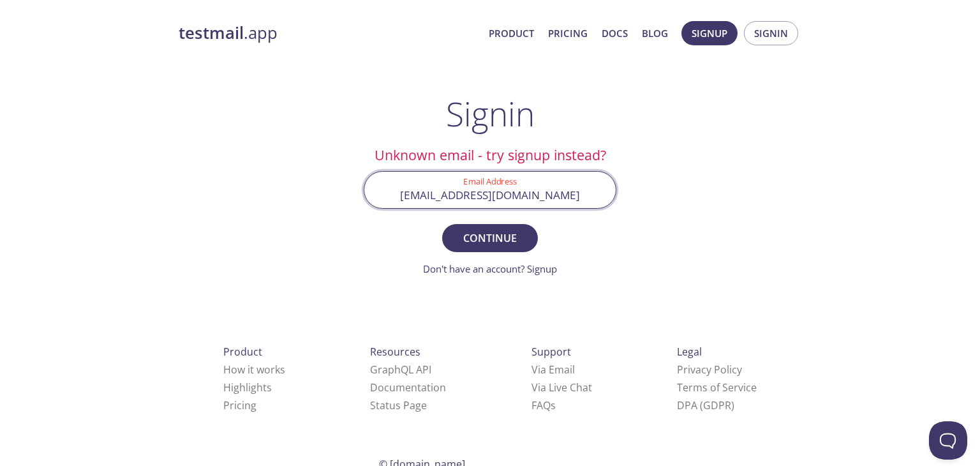  I want to click on a: Product, so click(511, 33).